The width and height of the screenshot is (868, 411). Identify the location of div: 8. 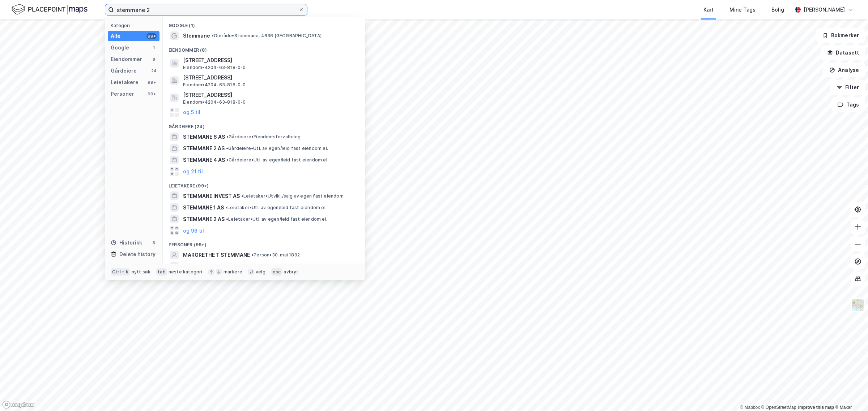
(154, 60).